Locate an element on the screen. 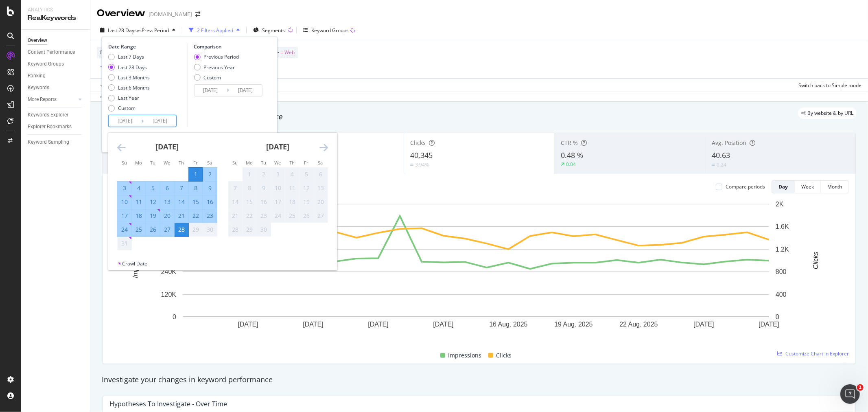  span: Web is located at coordinates (289, 53).